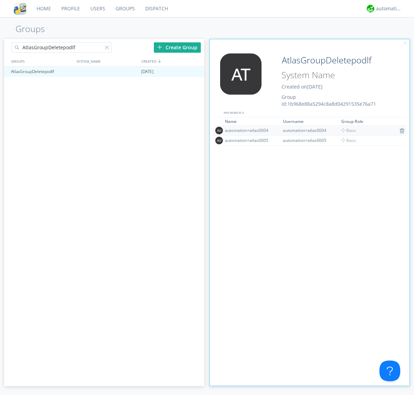 The width and height of the screenshot is (414, 395). Describe the element at coordinates (389, 9) in the screenshot. I see `div: automation+atlas` at that location.